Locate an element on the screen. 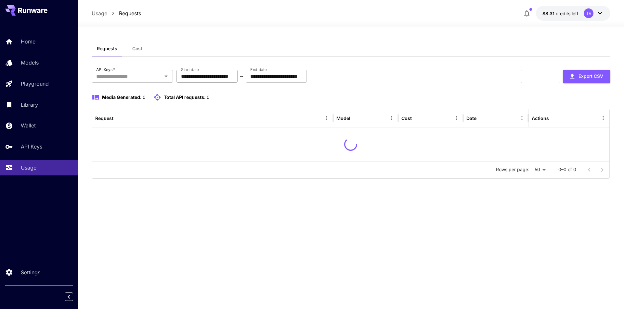 The image size is (624, 309). label: Start date is located at coordinates (190, 69).